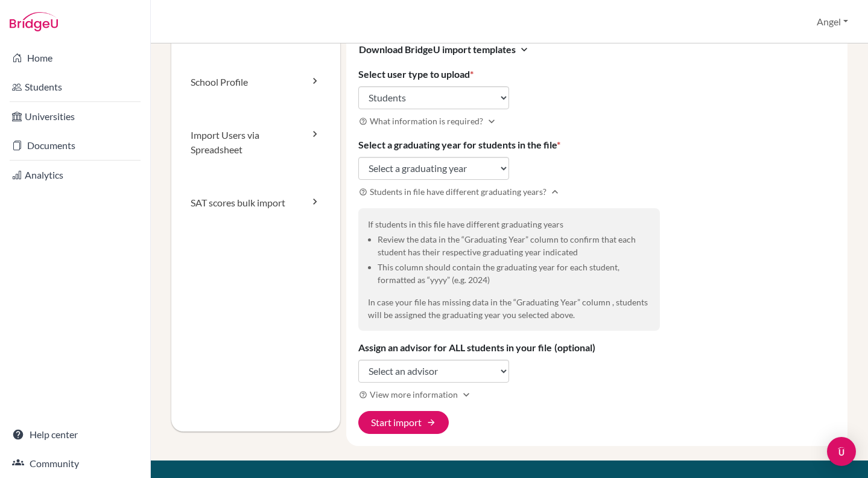 The height and width of the screenshot is (478, 868). I want to click on a: Import Users via Spreadsheet, so click(256, 143).